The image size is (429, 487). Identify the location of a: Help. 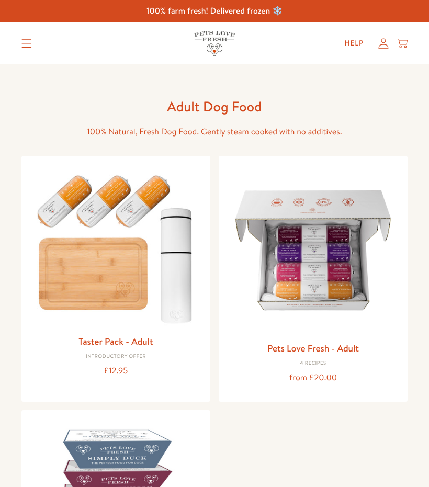
(353, 43).